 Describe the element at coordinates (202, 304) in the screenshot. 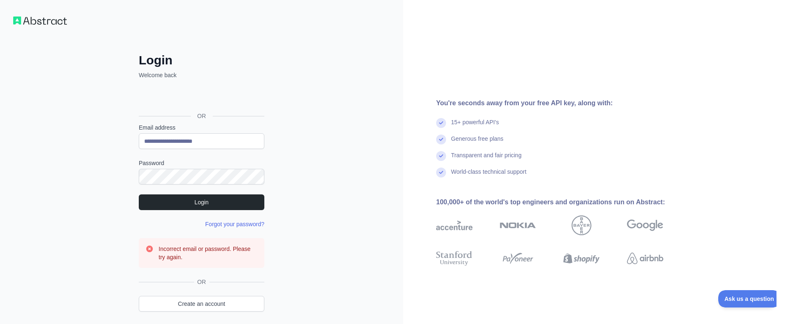

I see `a: Create an account` at that location.